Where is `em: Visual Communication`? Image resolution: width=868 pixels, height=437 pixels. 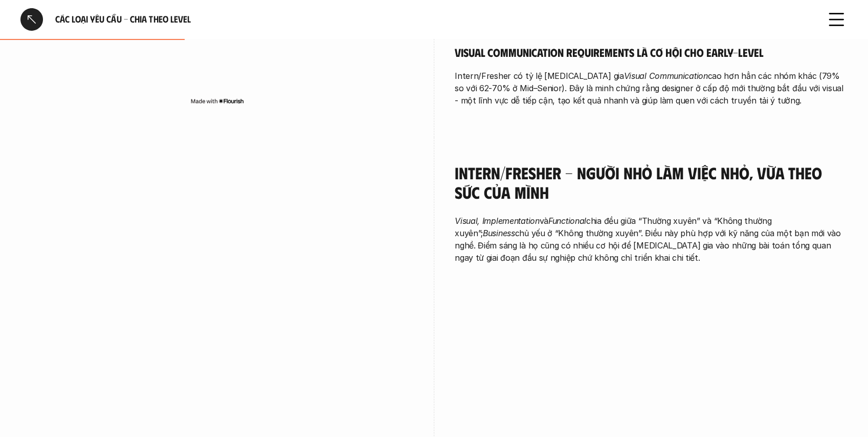 em: Visual Communication is located at coordinates (666, 76).